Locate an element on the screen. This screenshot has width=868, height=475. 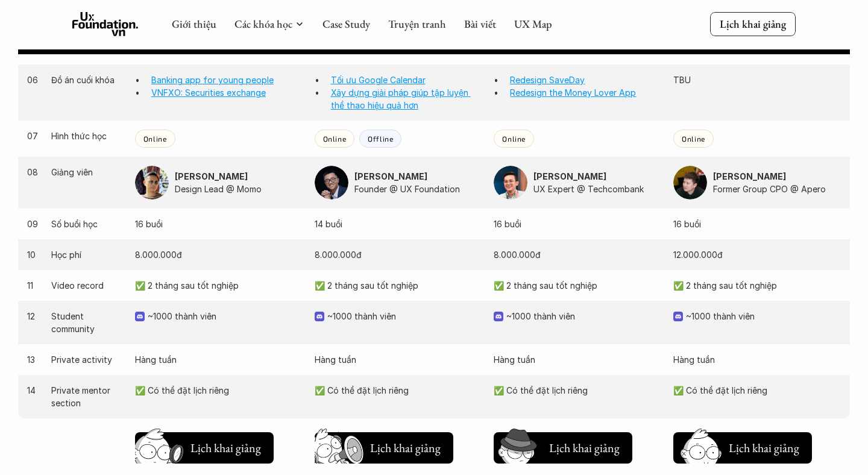
a: Banking app for young people is located at coordinates (212, 80).